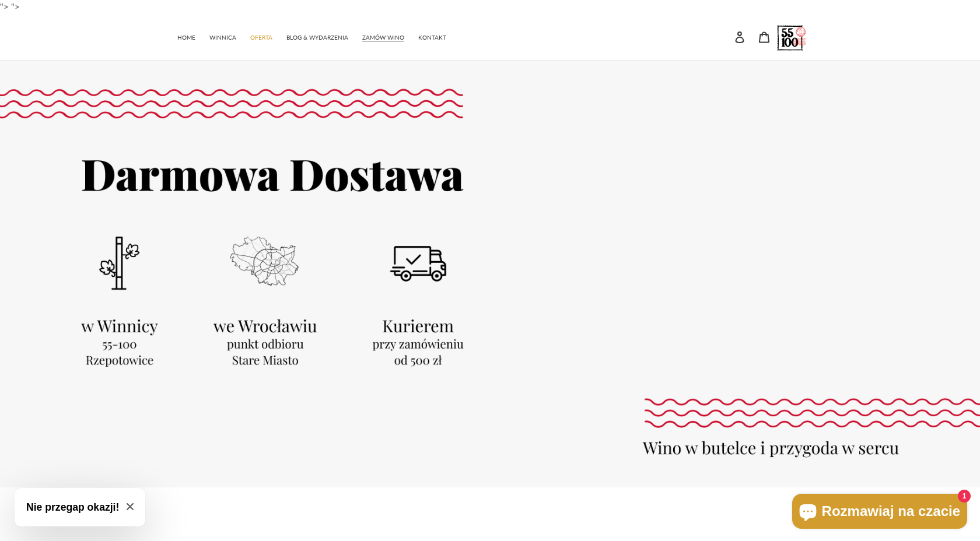  Describe the element at coordinates (261, 36) in the screenshot. I see `a: OFERTA` at that location.